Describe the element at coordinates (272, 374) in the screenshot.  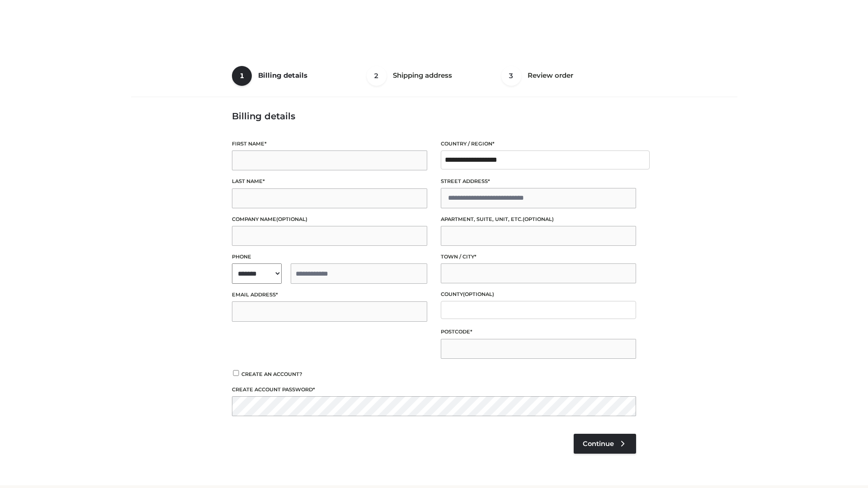
I see `span: Create an account?` at that location.